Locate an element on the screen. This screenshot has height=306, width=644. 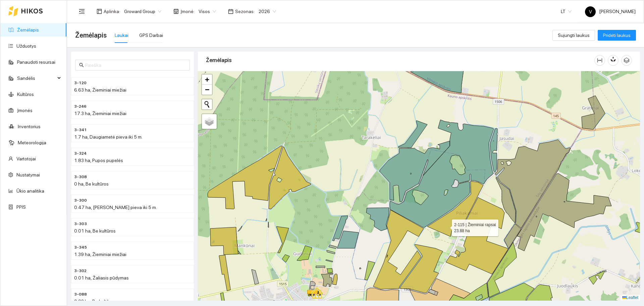
a: Meteorologija is located at coordinates (32, 142).